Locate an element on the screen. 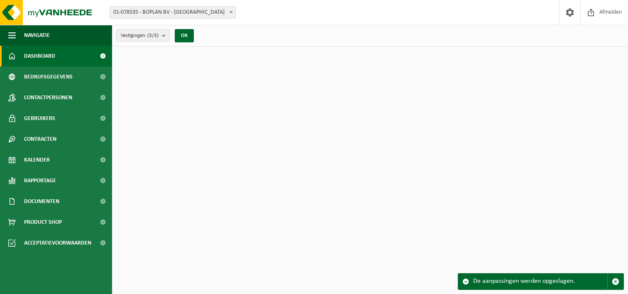 This screenshot has width=628, height=294. span: Vestigingen is located at coordinates (139, 36).